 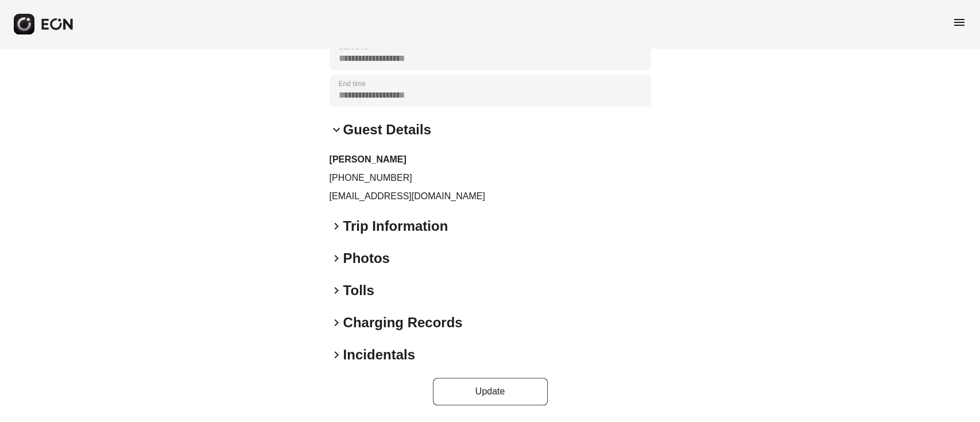 I want to click on h2: Photos, so click(x=366, y=259).